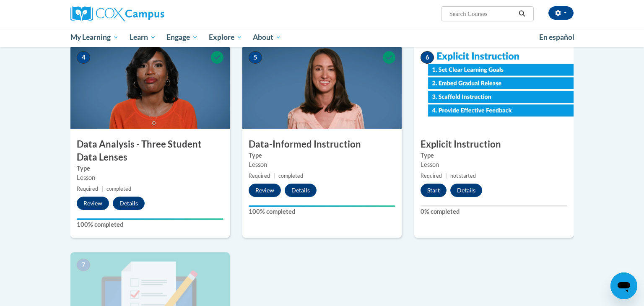 This screenshot has width=644, height=306. I want to click on span: Learn, so click(143, 37).